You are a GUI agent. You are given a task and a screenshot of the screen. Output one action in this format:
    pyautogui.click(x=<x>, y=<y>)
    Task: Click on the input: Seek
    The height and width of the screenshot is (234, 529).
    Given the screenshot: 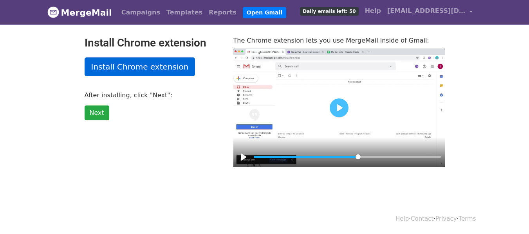 What is the action you would take?
    pyautogui.click(x=347, y=157)
    